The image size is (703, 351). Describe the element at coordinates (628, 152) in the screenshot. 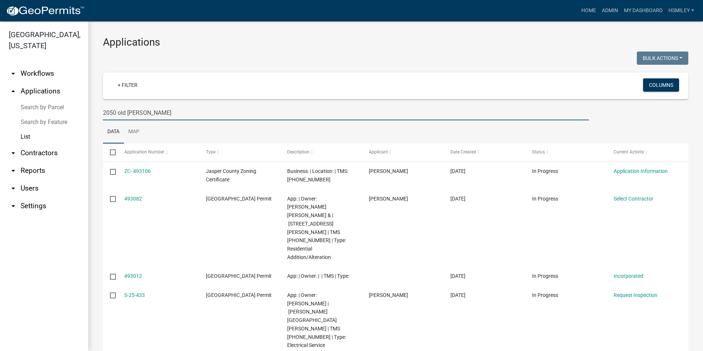

I see `span: Current Activity` at that location.